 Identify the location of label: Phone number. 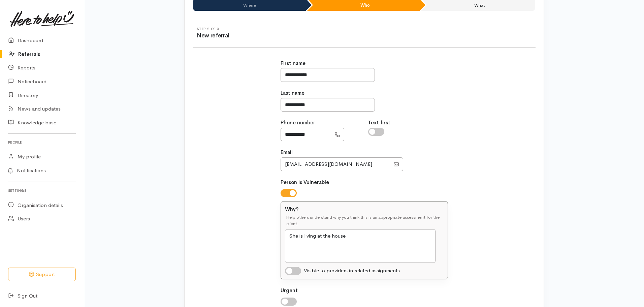
(298, 123).